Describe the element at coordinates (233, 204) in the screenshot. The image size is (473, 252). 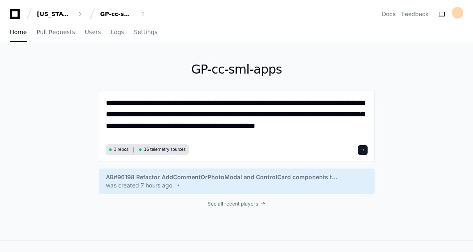
I see `span: See all recent players` at that location.